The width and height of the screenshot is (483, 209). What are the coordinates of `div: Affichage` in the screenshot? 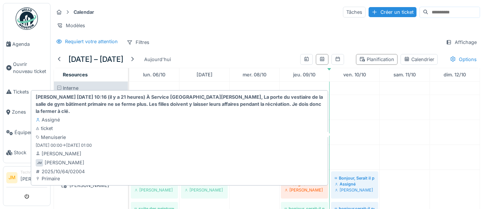 It's located at (461, 42).